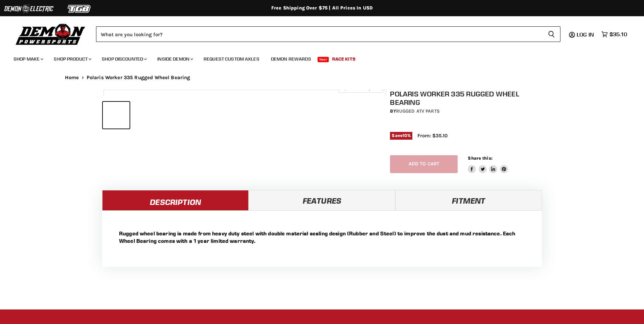  I want to click on span: Log in, so click(585, 35).